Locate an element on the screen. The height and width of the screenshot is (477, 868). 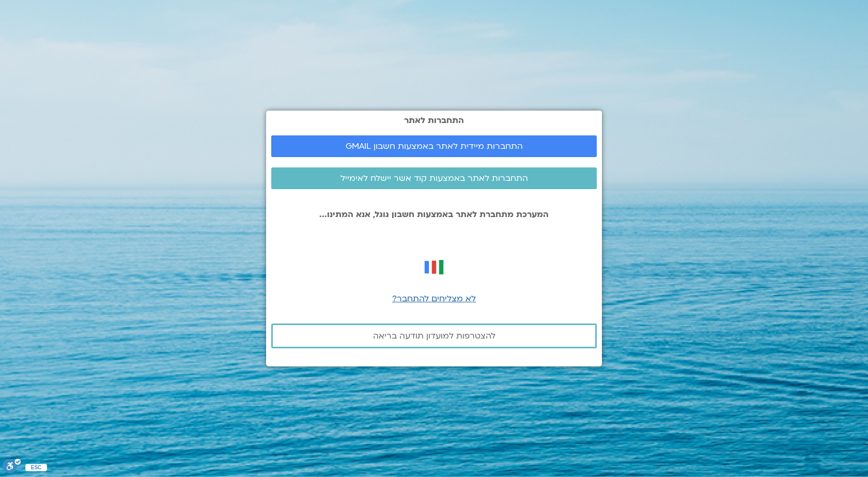
span: לא מצליחים להתחבר? is located at coordinates (434, 299).